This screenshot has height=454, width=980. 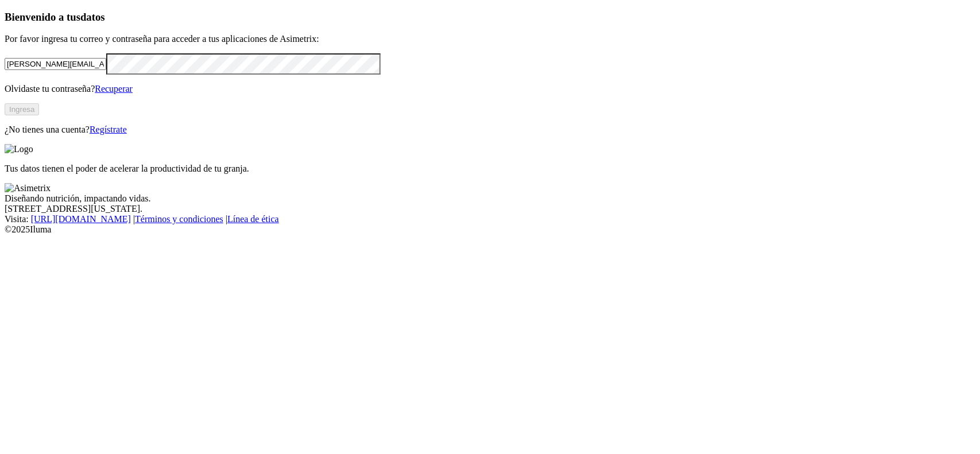 What do you see at coordinates (490, 89) in the screenshot?
I see `p: Olvidaste tu contraseña?` at bounding box center [490, 89].